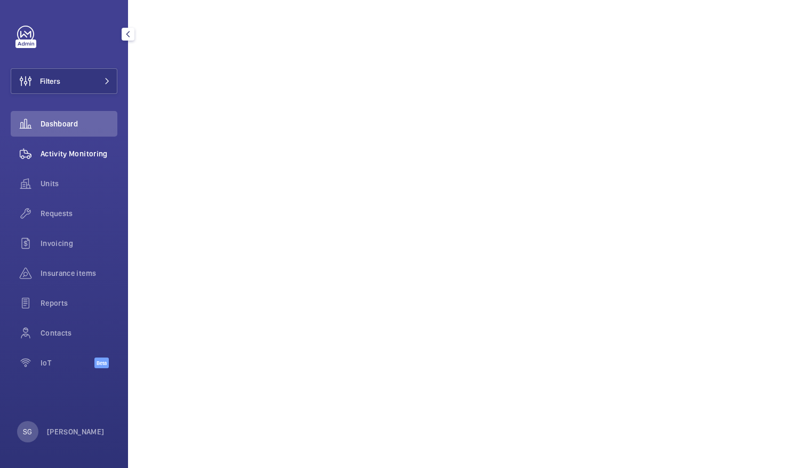 The width and height of the screenshot is (798, 468). I want to click on span: Filters, so click(50, 81).